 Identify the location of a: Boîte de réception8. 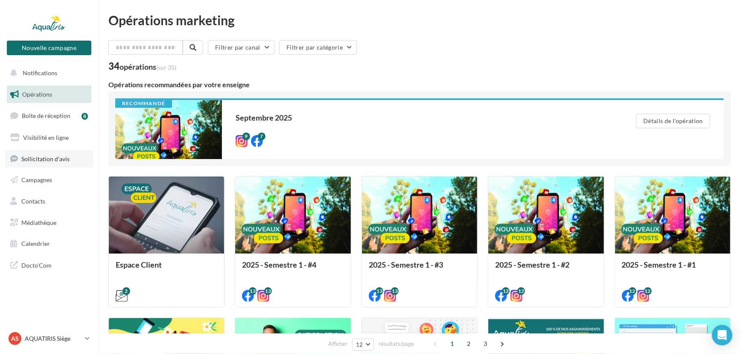
(49, 115).